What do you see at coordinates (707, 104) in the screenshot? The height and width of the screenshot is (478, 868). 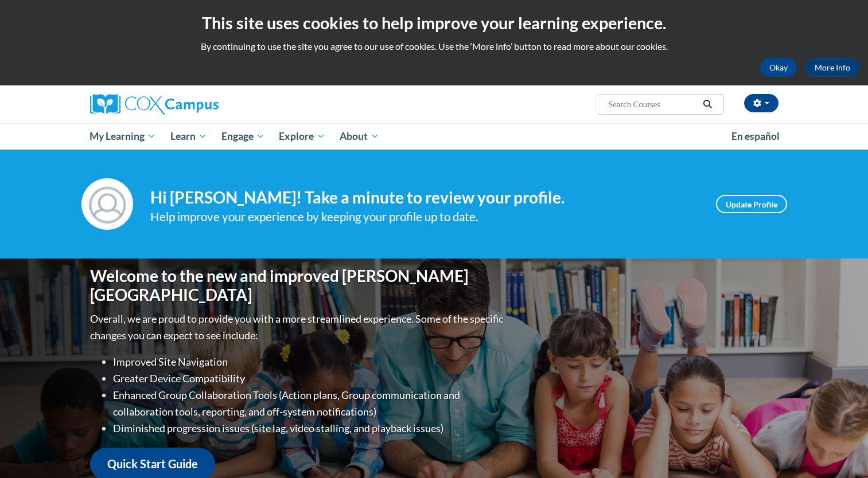 I see `button: Search` at bounding box center [707, 104].